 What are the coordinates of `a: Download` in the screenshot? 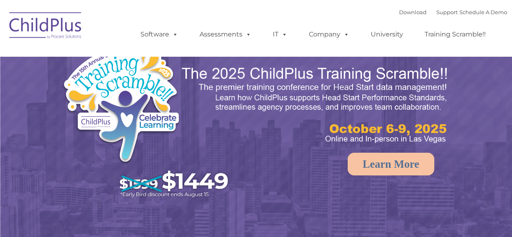 It's located at (413, 12).